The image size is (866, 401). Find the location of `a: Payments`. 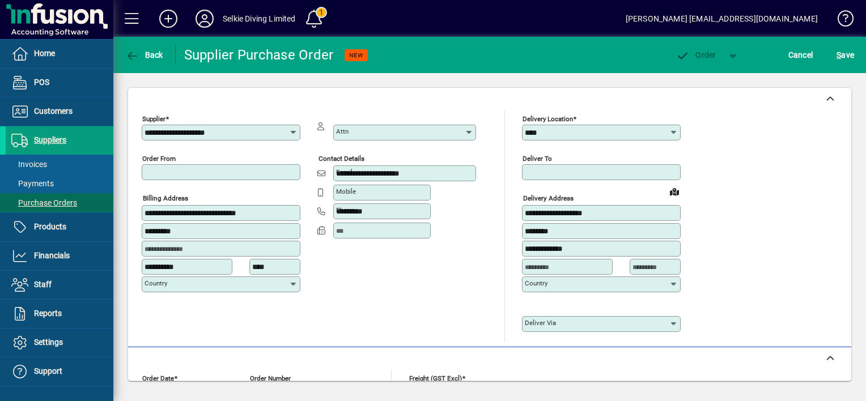

a: Payments is located at coordinates (60, 184).